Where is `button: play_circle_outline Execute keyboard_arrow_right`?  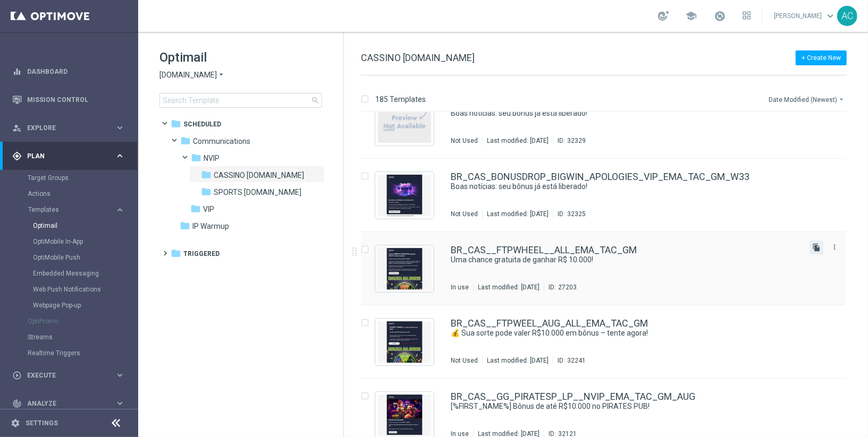
button: play_circle_outline Execute keyboard_arrow_right is located at coordinates (69, 375).